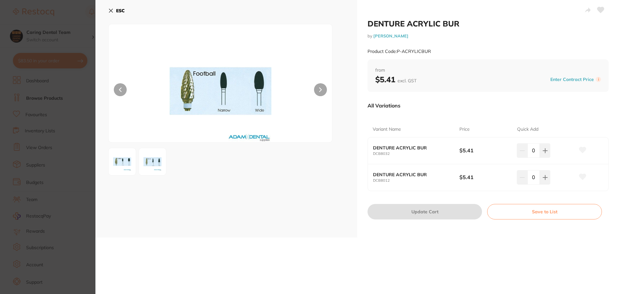 Image resolution: width=619 pixels, height=294 pixels. I want to click on button: Save to List, so click(545, 212).